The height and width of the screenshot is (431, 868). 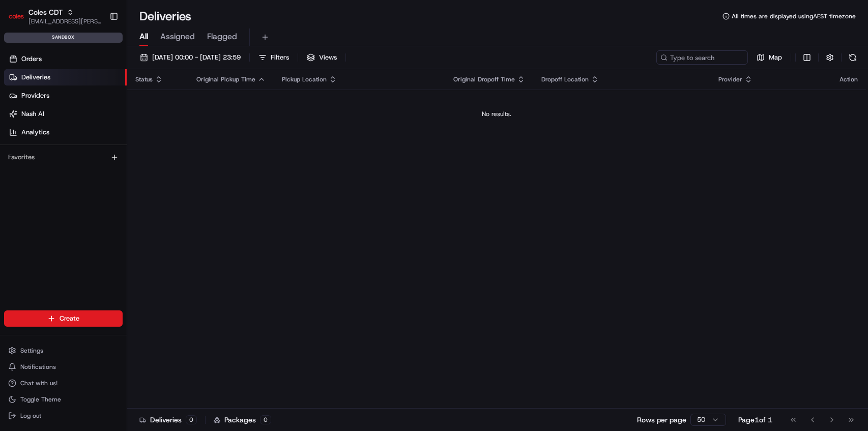 I want to click on div: sandbox, so click(x=63, y=38).